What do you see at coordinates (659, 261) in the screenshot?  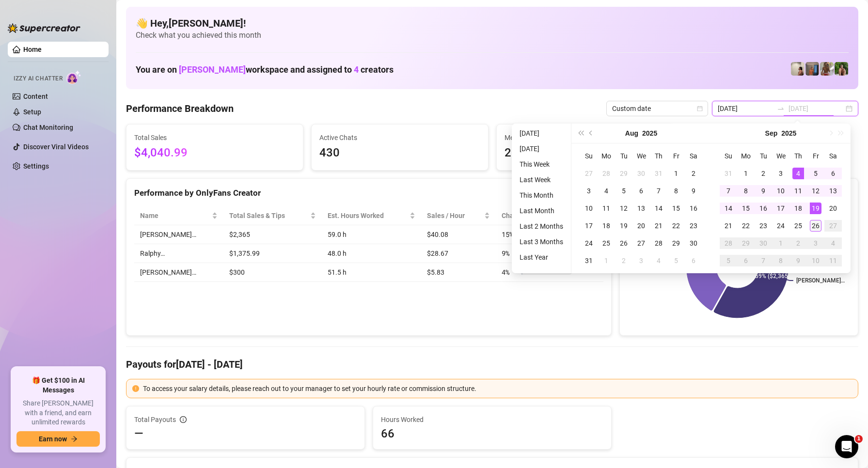 I see `td: 2025-09-04` at bounding box center [659, 261].